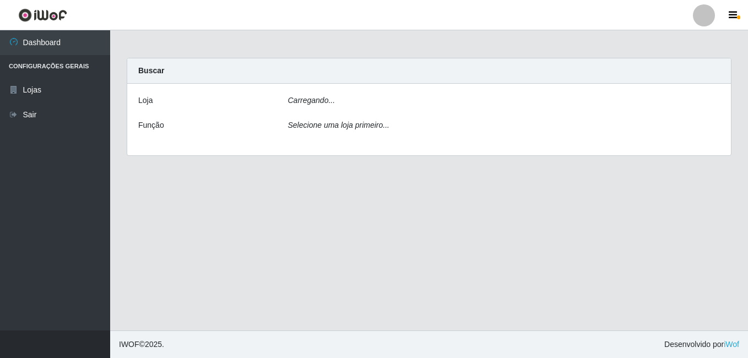 The height and width of the screenshot is (358, 748). What do you see at coordinates (151, 71) in the screenshot?
I see `strong: Buscar` at bounding box center [151, 71].